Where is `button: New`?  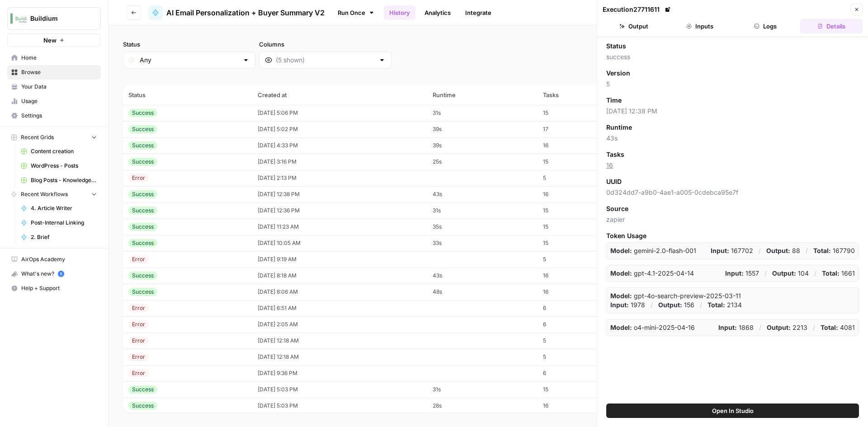 button: New is located at coordinates (54, 40).